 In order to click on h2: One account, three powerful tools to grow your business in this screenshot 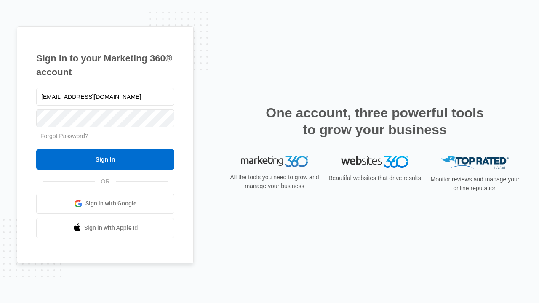, I will do `click(375, 121)`.